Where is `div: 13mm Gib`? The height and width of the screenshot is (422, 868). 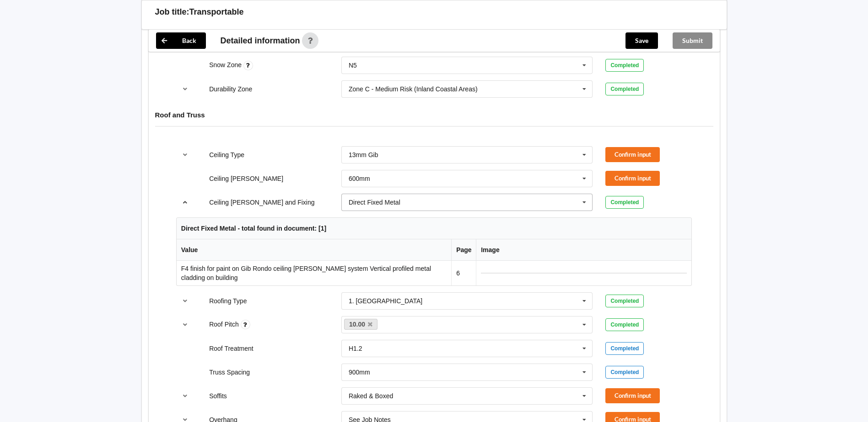
div: 13mm Gib is located at coordinates (363, 155).